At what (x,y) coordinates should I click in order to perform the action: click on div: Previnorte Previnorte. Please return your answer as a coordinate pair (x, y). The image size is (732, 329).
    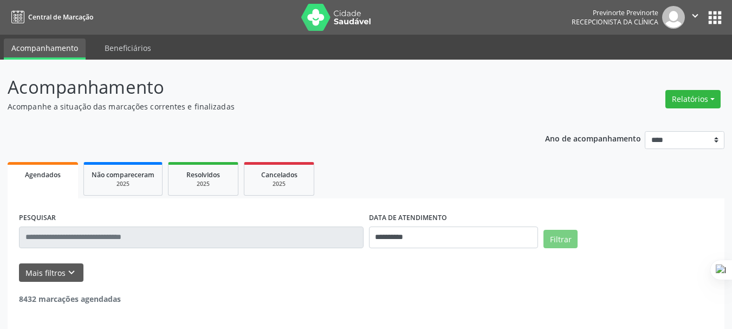
    Looking at the image, I should click on (615, 12).